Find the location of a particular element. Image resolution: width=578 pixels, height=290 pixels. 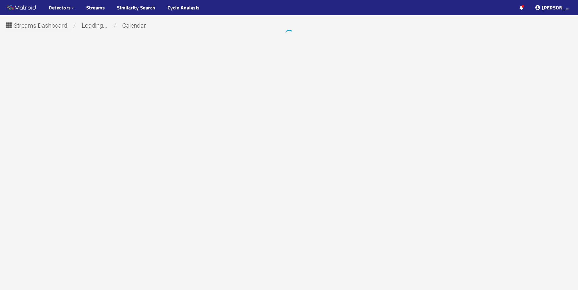

span: calendar is located at coordinates (134, 26).